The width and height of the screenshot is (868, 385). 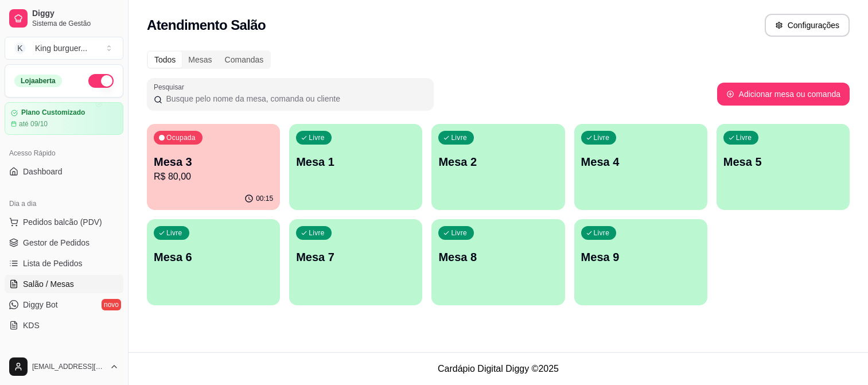 What do you see at coordinates (52, 264) in the screenshot?
I see `span: Lista de Pedidos` at bounding box center [52, 264].